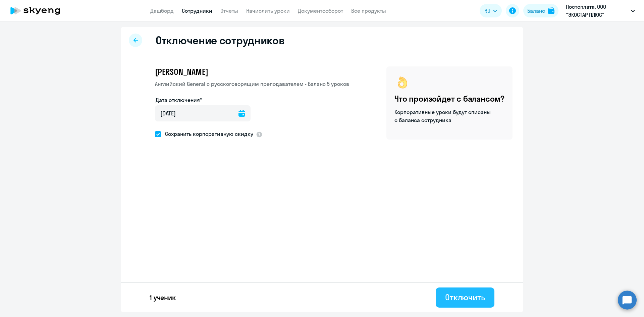 This screenshot has width=644, height=317. I want to click on p: Корпоративные уроки будут списаны с баланса сотрудника, so click(443, 116).